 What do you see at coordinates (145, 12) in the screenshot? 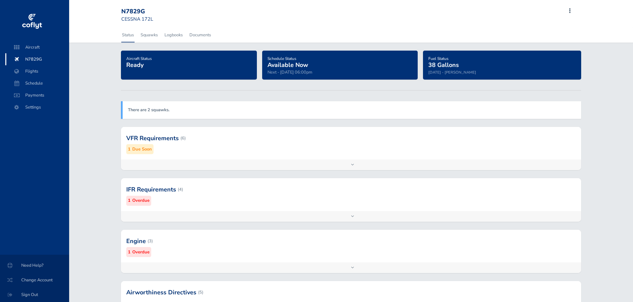
I see `div: N7829G` at bounding box center [145, 12].